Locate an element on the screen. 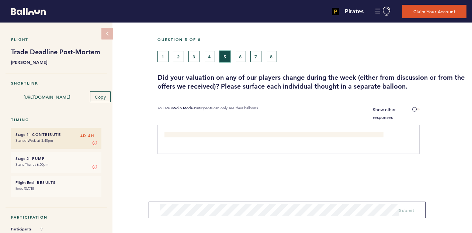 The height and width of the screenshot is (233, 472). h5: Participation is located at coordinates (56, 217).